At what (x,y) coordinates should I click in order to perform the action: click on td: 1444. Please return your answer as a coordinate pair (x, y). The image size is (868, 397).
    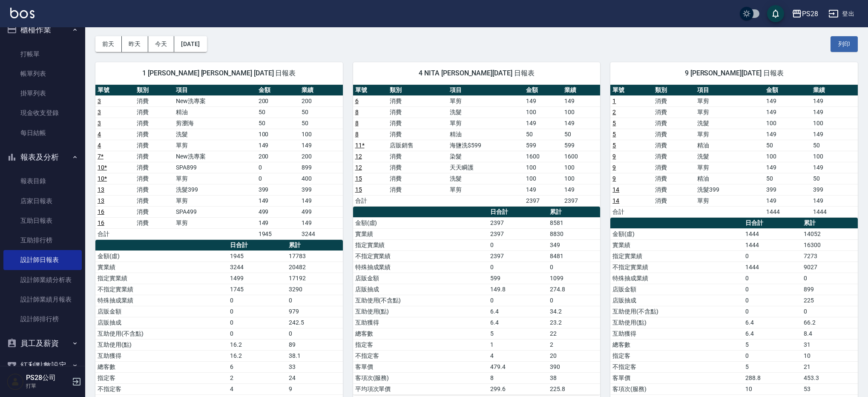
    Looking at the image, I should click on (834, 212).